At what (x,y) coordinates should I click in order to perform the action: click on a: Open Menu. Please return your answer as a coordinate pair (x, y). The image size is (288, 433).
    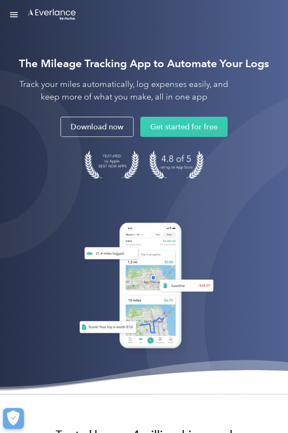
    Looking at the image, I should click on (14, 15).